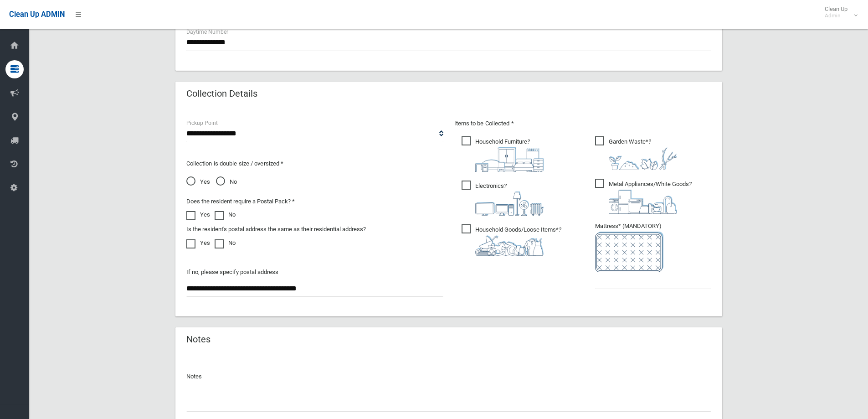  Describe the element at coordinates (502, 154) in the screenshot. I see `span: Household Furniture` at that location.